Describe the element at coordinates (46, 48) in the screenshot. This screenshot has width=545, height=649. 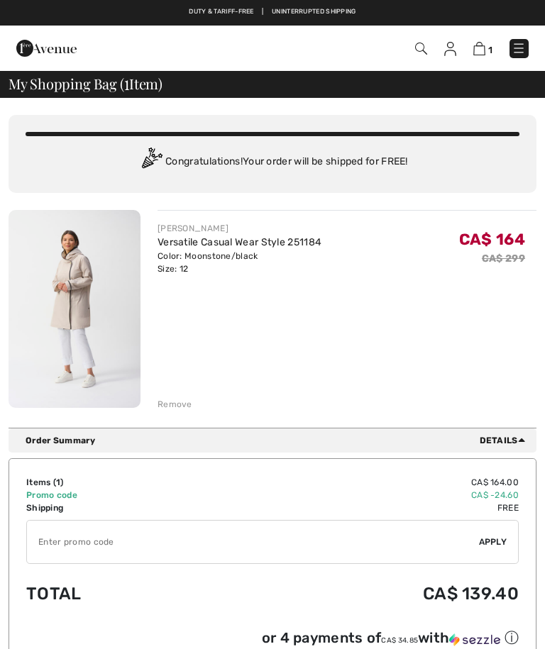
I see `a: 1ère Avenue` at that location.